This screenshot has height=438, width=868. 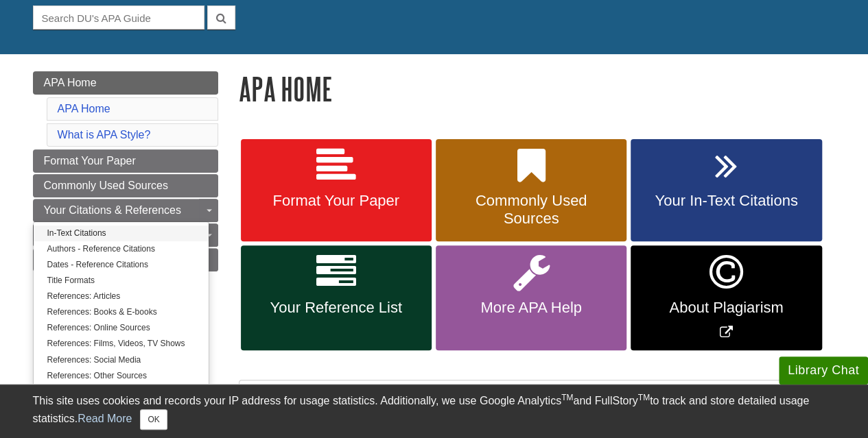 What do you see at coordinates (104, 419) in the screenshot?
I see `a: Read More` at bounding box center [104, 419].